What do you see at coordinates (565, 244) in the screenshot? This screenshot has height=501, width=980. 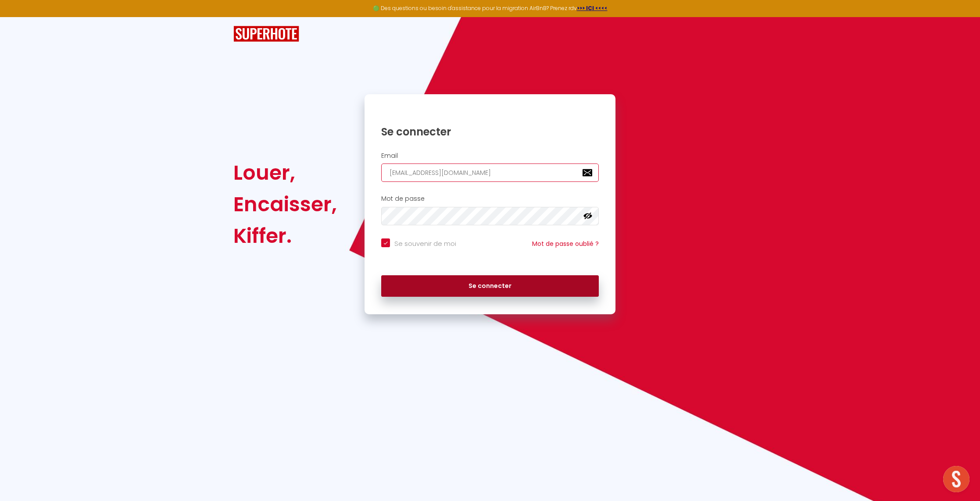 I see `a: Mot de passe oublié ?` at bounding box center [565, 244].